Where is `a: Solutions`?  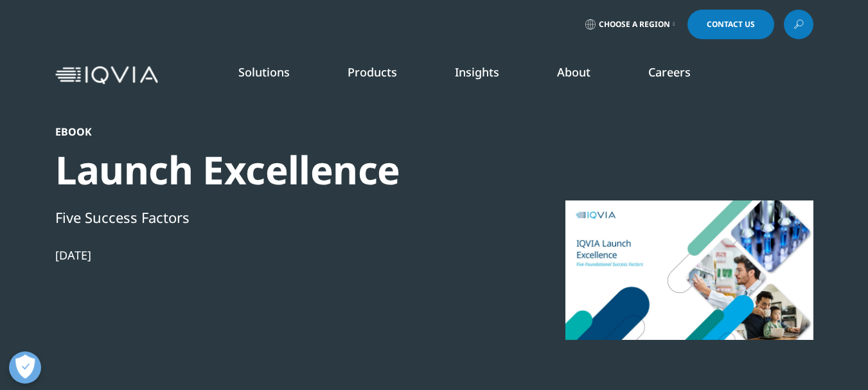 a: Solutions is located at coordinates (264, 72).